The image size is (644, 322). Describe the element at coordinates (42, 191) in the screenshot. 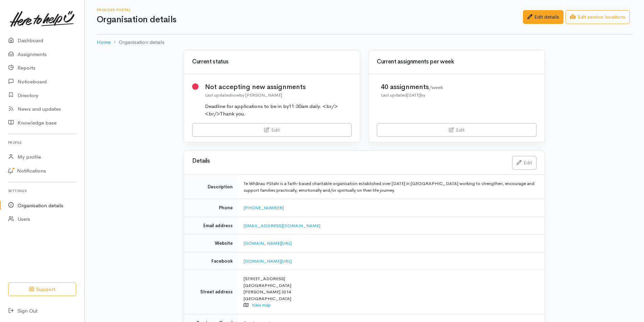

I see `h6: Settings` at that location.